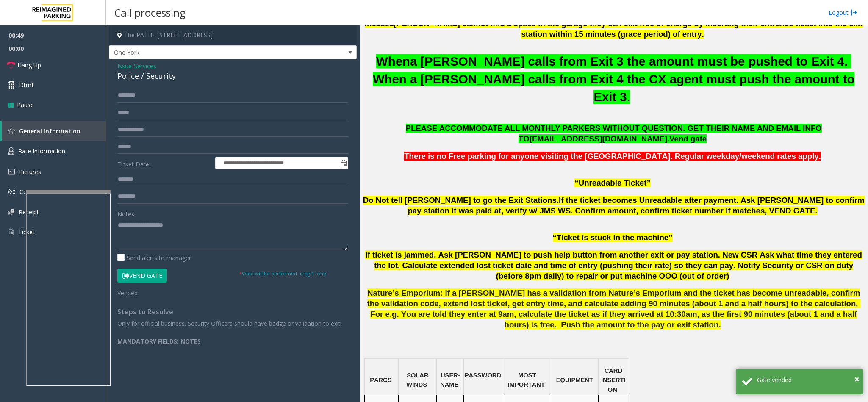 This screenshot has height=402, width=868. What do you see at coordinates (856, 380) in the screenshot?
I see `button: Close` at bounding box center [856, 380].